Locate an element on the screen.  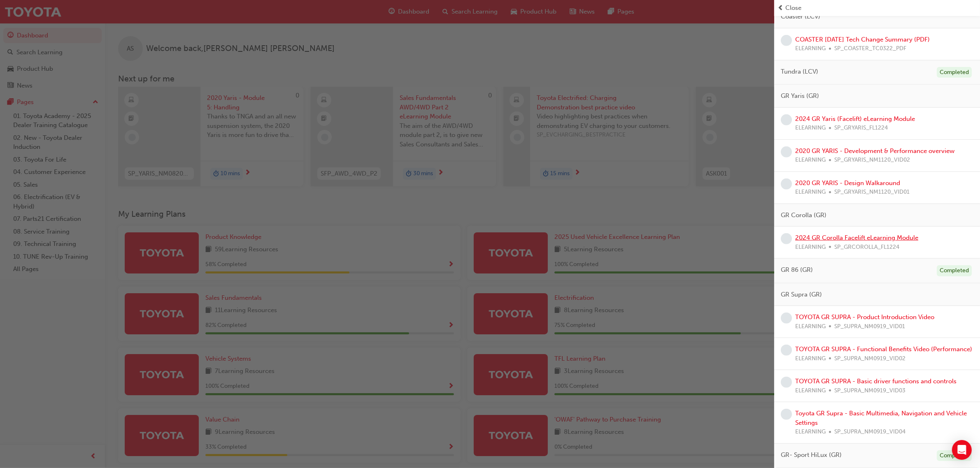
a: TOYOTA GR SUPRA - Functional Benefits Video (Performance) is located at coordinates (883, 349).